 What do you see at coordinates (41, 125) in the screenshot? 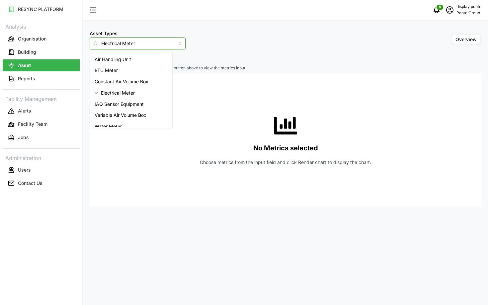
I see `button: Facility Team` at bounding box center [41, 125].